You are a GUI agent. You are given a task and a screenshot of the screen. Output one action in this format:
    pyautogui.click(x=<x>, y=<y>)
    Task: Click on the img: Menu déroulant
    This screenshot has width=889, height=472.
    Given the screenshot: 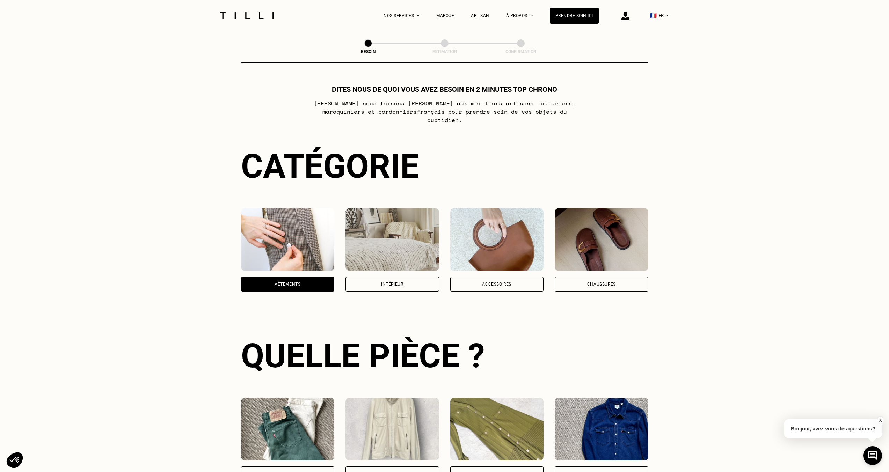 What is the action you would take?
    pyautogui.click(x=418, y=15)
    